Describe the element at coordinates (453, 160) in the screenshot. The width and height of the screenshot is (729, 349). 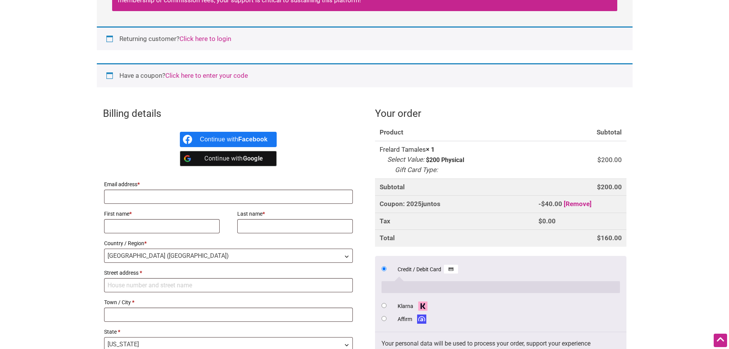
I see `p: Physical` at that location.